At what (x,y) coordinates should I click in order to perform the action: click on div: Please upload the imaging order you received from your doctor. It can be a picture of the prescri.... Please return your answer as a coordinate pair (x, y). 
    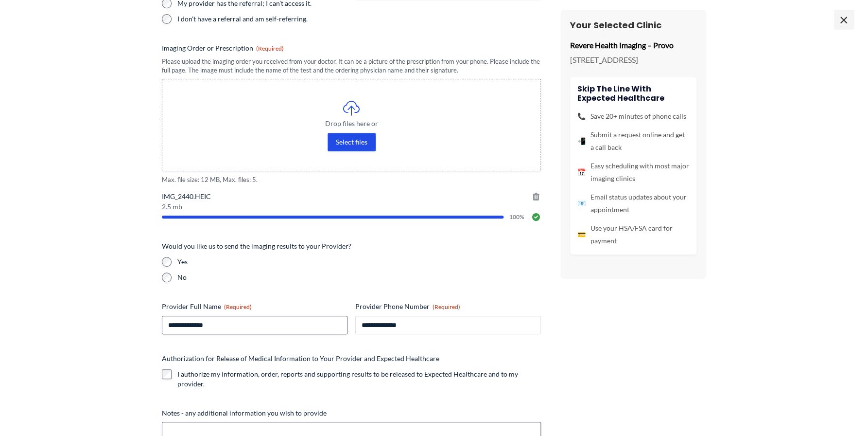
    Looking at the image, I should click on (351, 66).